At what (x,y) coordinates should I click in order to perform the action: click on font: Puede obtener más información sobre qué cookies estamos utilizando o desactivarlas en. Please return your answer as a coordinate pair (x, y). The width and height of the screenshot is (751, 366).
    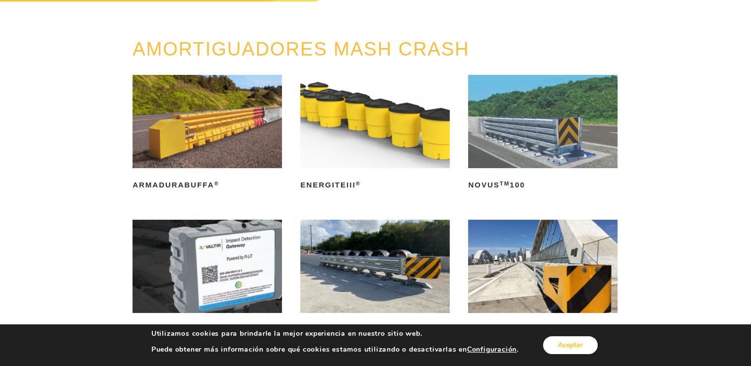
    Looking at the image, I should click on (309, 349).